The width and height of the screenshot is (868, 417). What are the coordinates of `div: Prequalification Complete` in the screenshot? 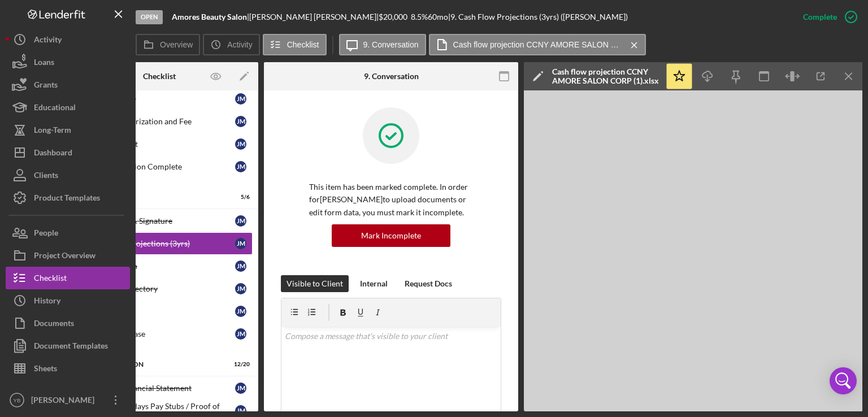 It's located at (162, 166).